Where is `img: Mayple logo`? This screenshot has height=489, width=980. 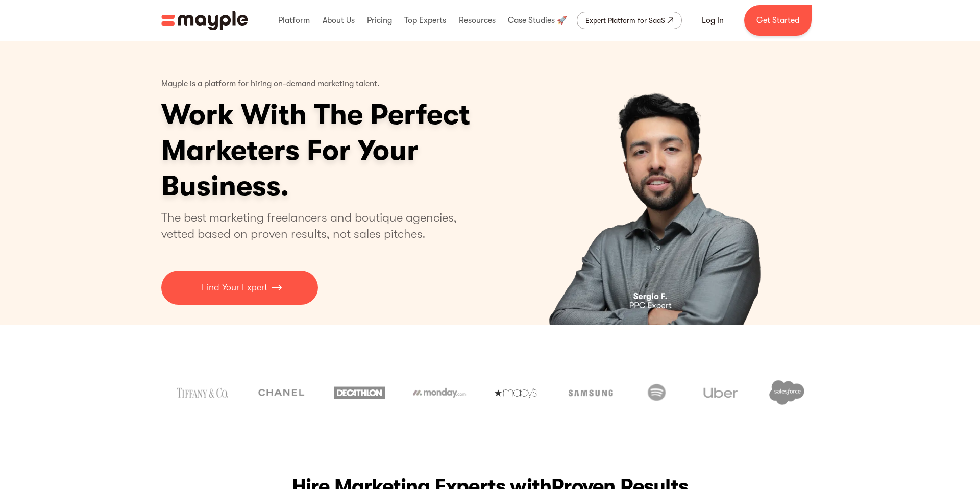
img: Mayple logo is located at coordinates (205, 20).